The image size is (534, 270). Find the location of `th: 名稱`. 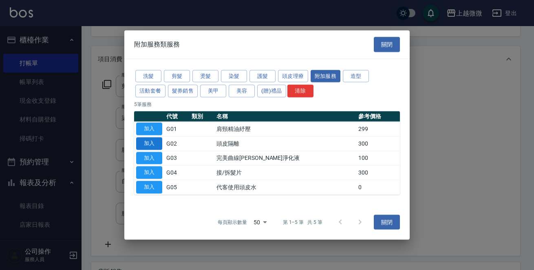

th: 名稱 is located at coordinates (285, 116).